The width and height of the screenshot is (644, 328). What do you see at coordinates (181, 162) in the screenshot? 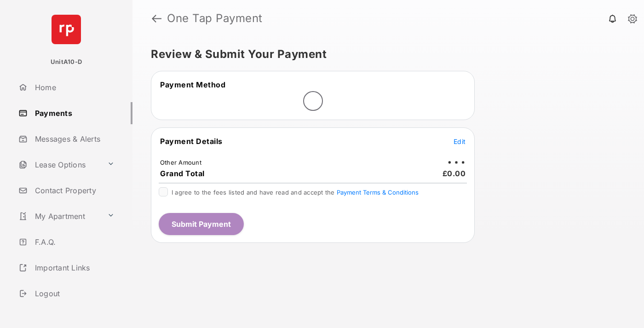
I see `td: Other Amount` at bounding box center [181, 162].